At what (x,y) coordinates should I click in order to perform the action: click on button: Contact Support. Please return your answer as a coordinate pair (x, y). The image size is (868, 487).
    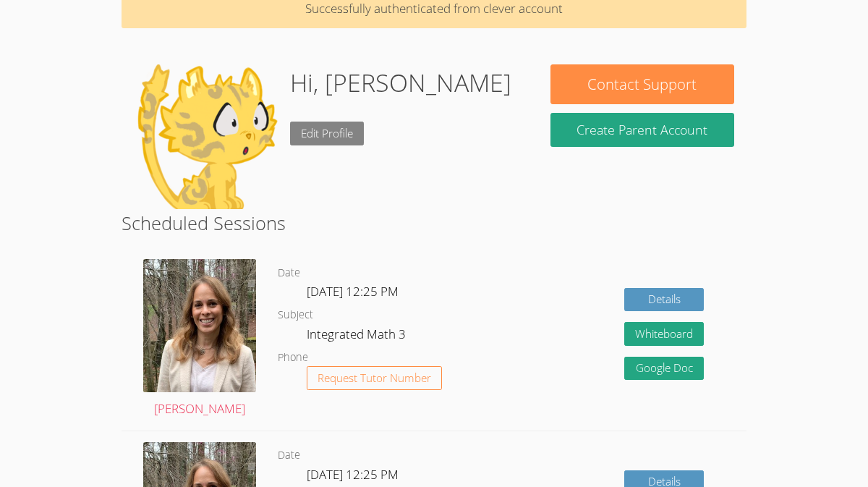
    Looking at the image, I should click on (642, 84).